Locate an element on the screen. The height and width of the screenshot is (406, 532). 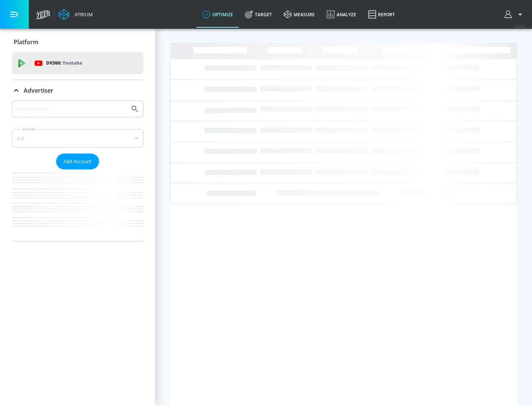
p: Youtube is located at coordinates (72, 63).